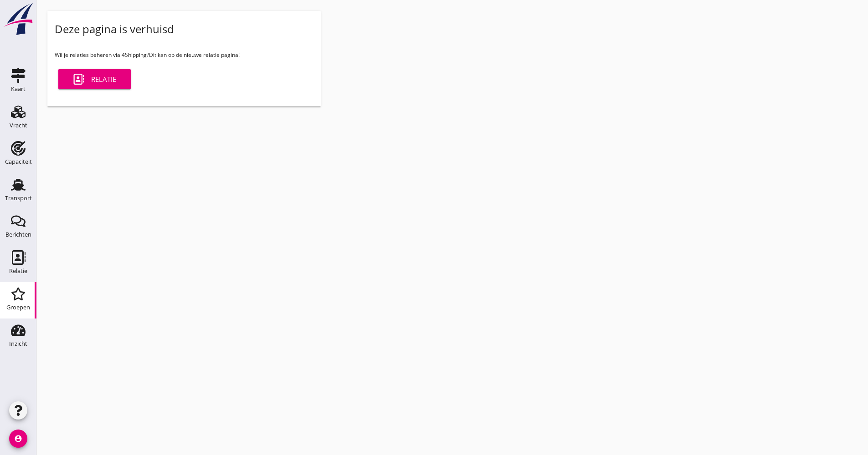 Image resolution: width=868 pixels, height=455 pixels. What do you see at coordinates (19, 88) in the screenshot?
I see `div: Kaart` at bounding box center [19, 88].